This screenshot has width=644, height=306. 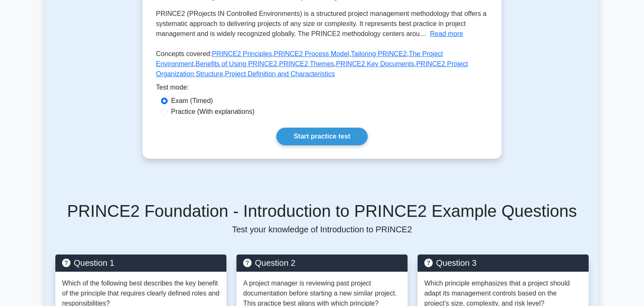 What do you see at coordinates (375, 63) in the screenshot?
I see `a: PRINCE2 Key Documents` at bounding box center [375, 63].